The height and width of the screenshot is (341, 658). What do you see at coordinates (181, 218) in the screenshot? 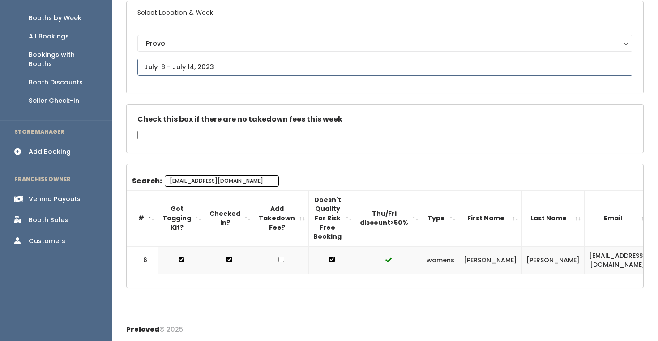
I see `th: Got Tagging Kit?: activate to sort column ascending` at bounding box center [181, 218].